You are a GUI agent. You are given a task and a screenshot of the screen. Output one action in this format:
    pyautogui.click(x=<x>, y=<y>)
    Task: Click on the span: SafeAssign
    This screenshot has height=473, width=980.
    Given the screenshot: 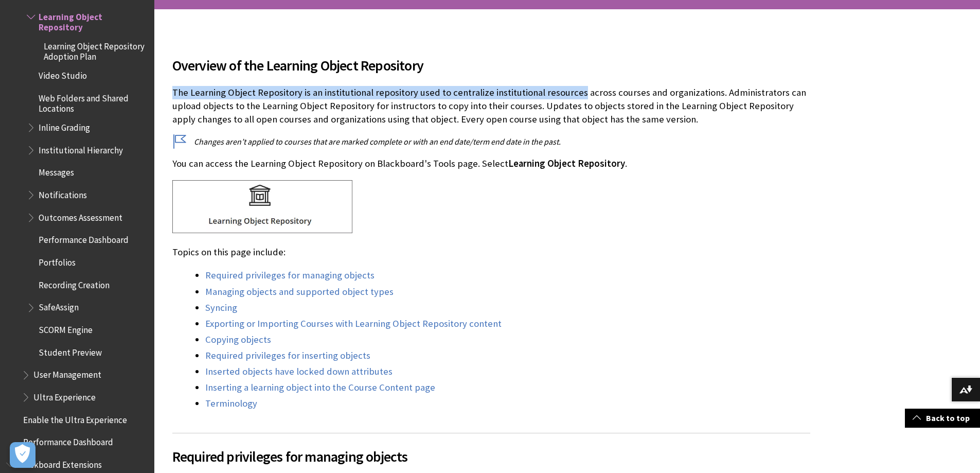 What is the action you would take?
    pyautogui.click(x=58, y=306)
    